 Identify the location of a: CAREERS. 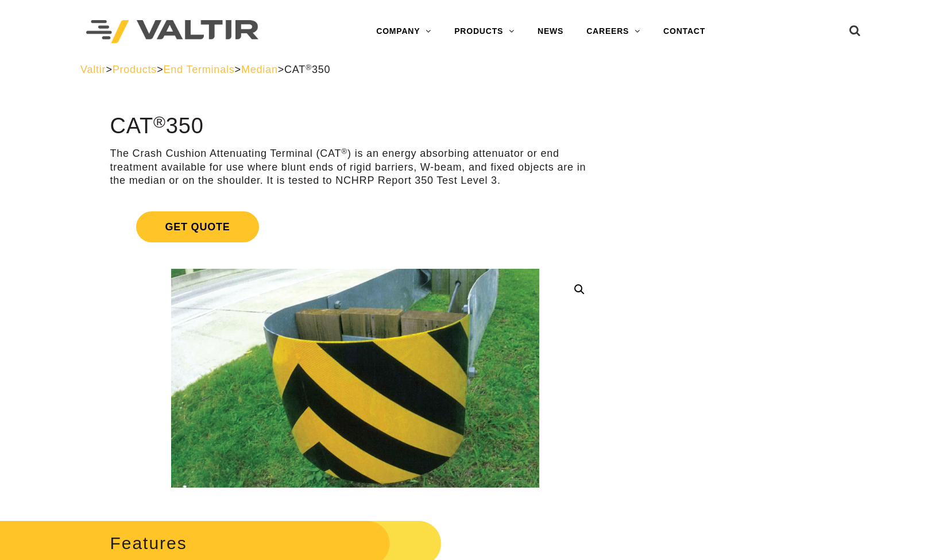
(613, 32).